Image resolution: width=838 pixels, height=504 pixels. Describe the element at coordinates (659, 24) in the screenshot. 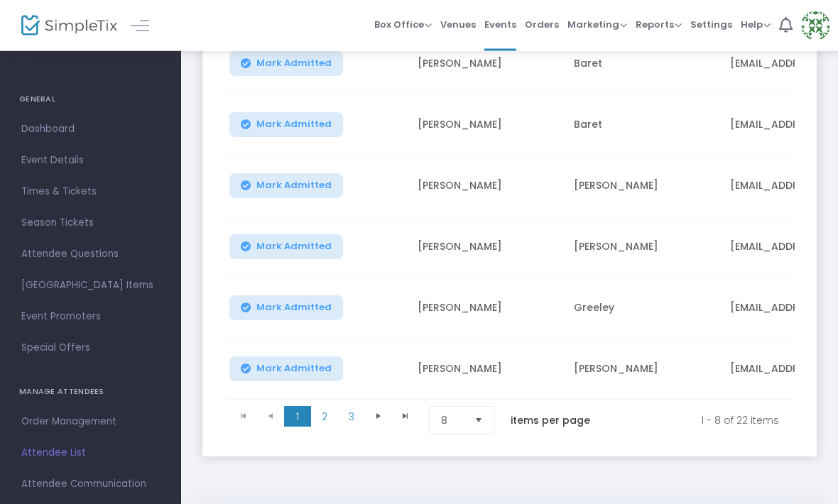

I see `span: Reports` at that location.